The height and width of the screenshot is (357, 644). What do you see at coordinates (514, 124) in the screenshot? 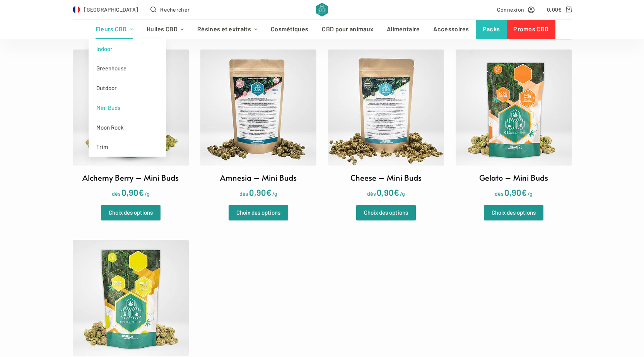
I see `a: Gelato – Mini Buds dès0,90€/g` at bounding box center [514, 124].